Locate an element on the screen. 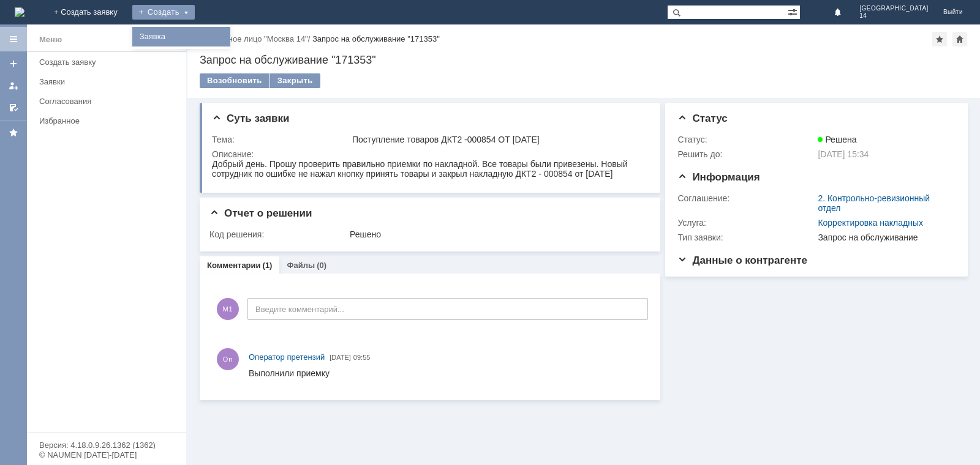  span: Данные о контрагенте is located at coordinates (743, 260).